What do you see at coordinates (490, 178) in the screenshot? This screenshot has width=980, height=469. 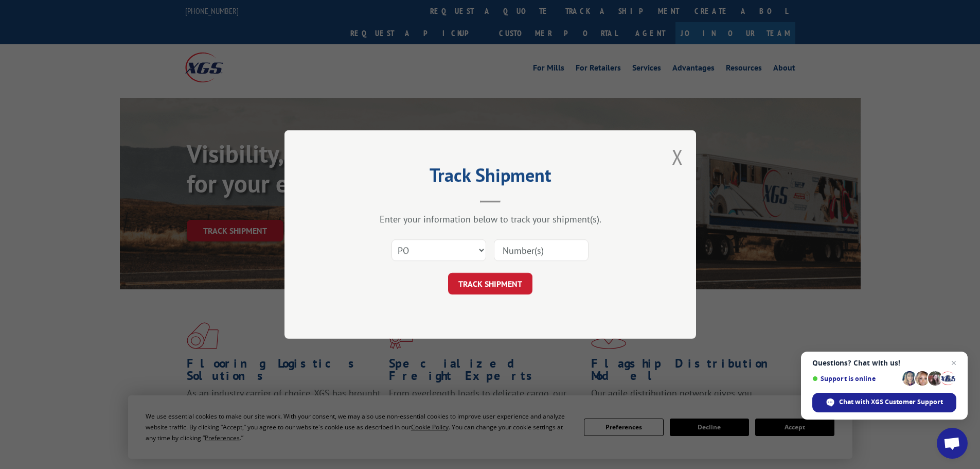 I see `h2: Track Shipment` at bounding box center [490, 178].